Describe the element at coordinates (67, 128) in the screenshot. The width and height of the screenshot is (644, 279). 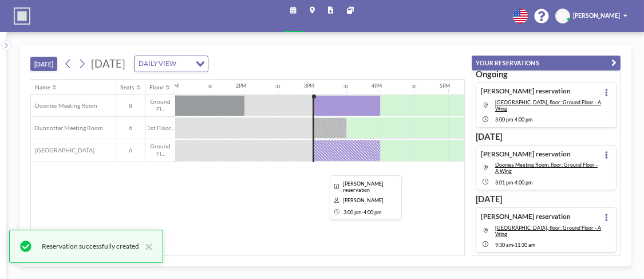
I see `span: Dunnottar Meeting Room` at that location.